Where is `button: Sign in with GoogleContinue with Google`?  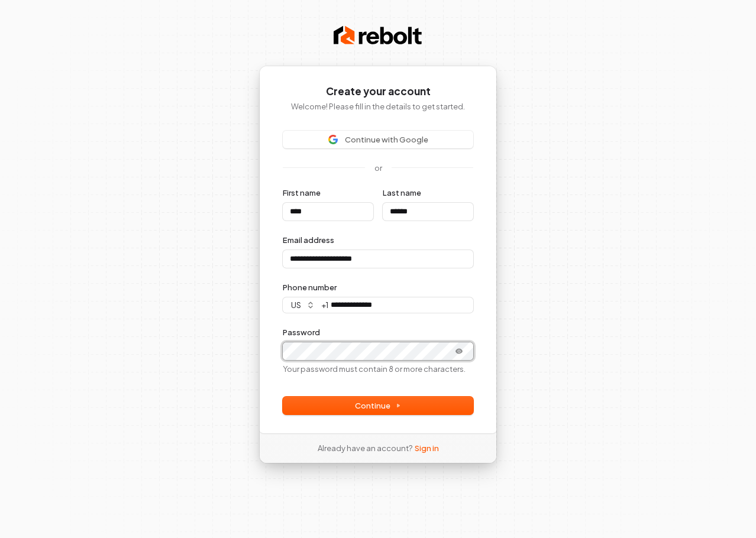 button: Sign in with GoogleContinue with Google is located at coordinates (378, 139).